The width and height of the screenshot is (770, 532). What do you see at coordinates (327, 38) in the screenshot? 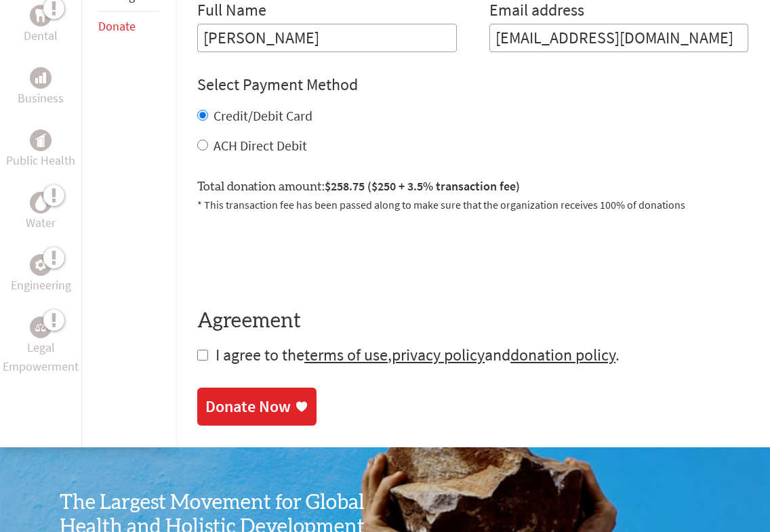
I see `input: Enter Full Name` at bounding box center [327, 38].